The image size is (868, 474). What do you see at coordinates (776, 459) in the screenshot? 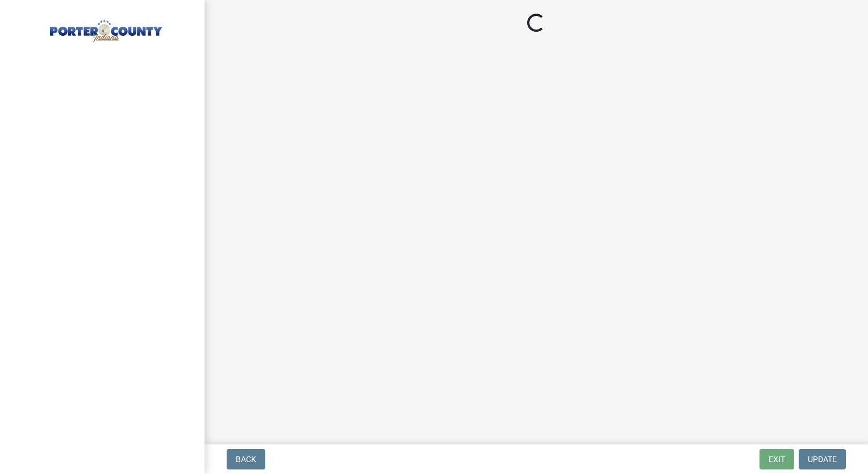
I see `button: Exit` at bounding box center [776, 459].